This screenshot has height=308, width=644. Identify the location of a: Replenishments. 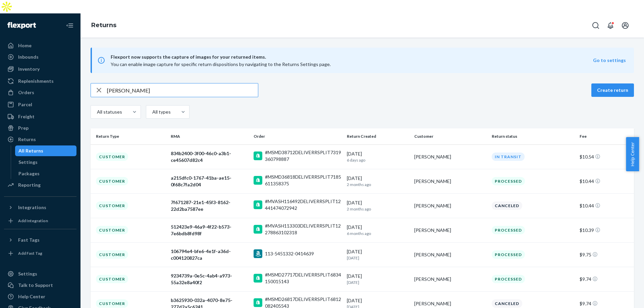
(41, 81).